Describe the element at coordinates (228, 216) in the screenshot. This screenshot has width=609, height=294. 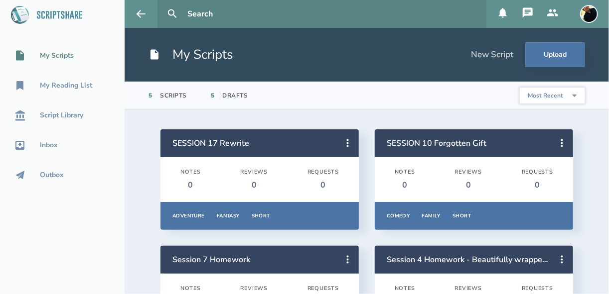
I see `div: Fantasy` at that location.